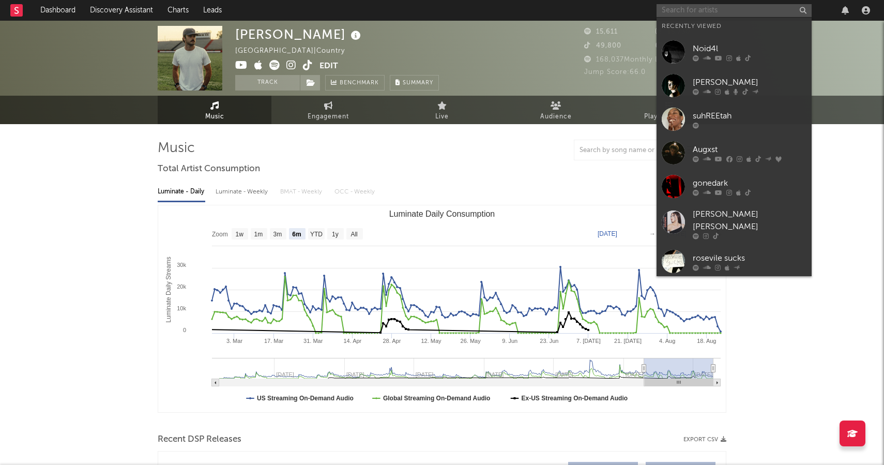 This screenshot has height=465, width=884. What do you see at coordinates (442, 309) in the screenshot?
I see `svg: Luminate Daily Consumption` at bounding box center [442, 309].